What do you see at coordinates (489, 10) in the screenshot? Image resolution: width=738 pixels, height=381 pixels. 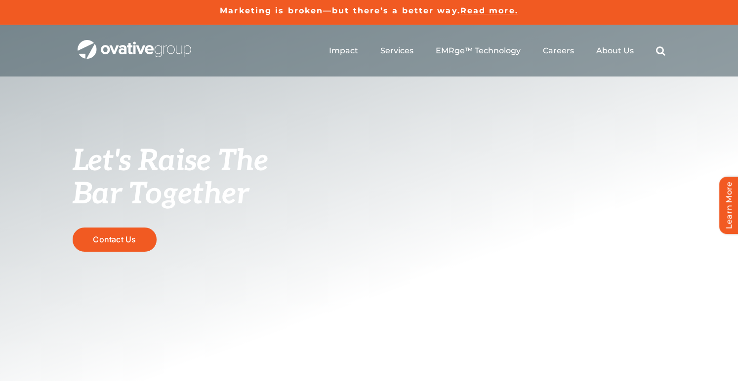 I see `a: Read more.` at bounding box center [489, 10].